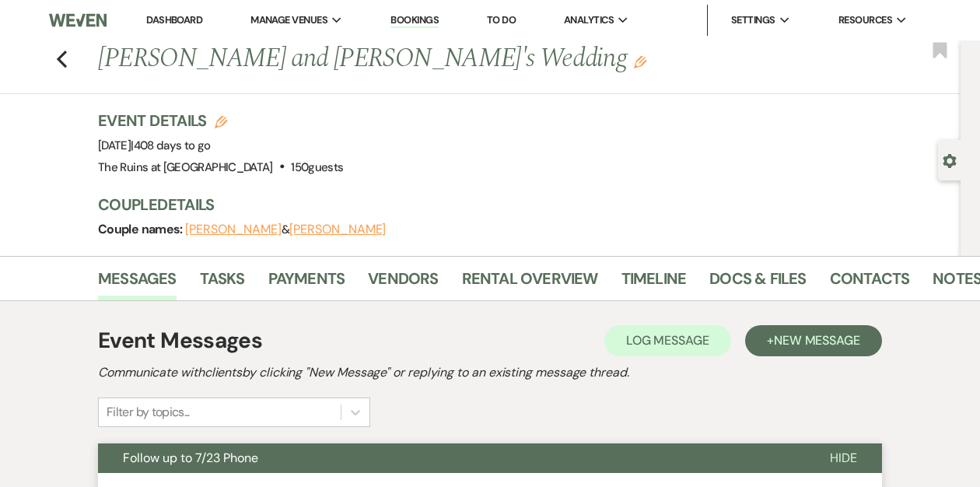 The height and width of the screenshot is (487, 980). Describe the element at coordinates (640, 62) in the screenshot. I see `button: Edit` at that location.